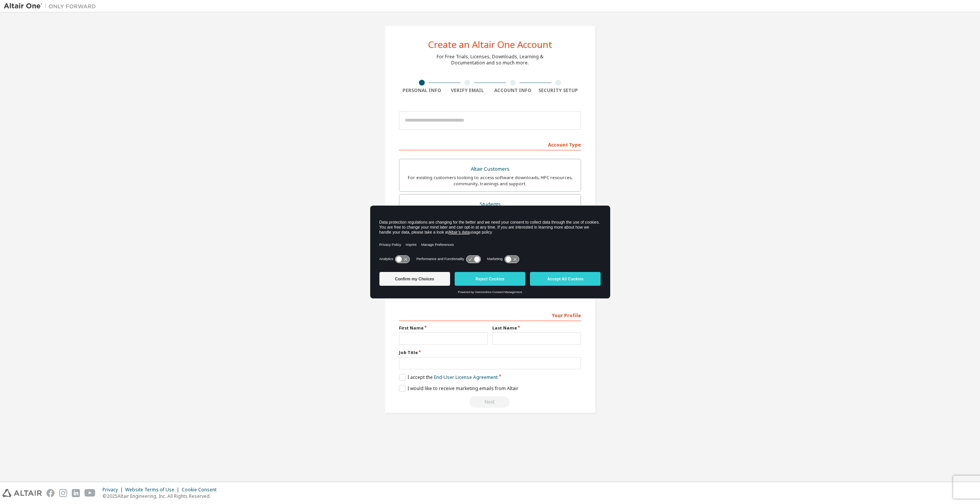  Describe the element at coordinates (75, 493) in the screenshot. I see `img: linkedin.svg` at that location.